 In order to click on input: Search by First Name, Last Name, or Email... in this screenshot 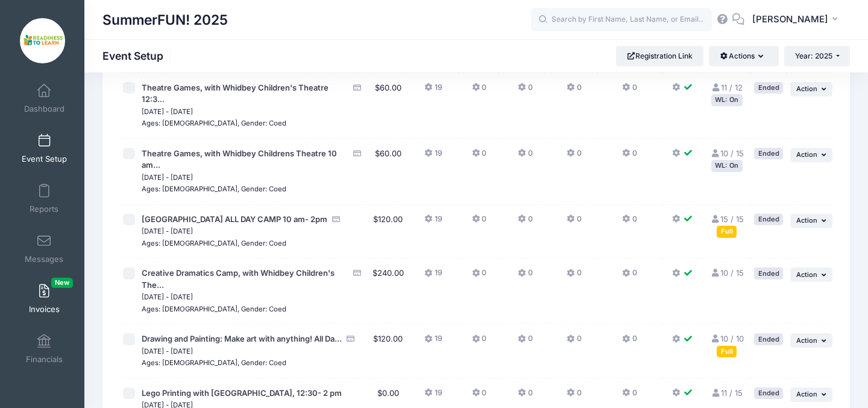, I will do `click(622, 20)`.